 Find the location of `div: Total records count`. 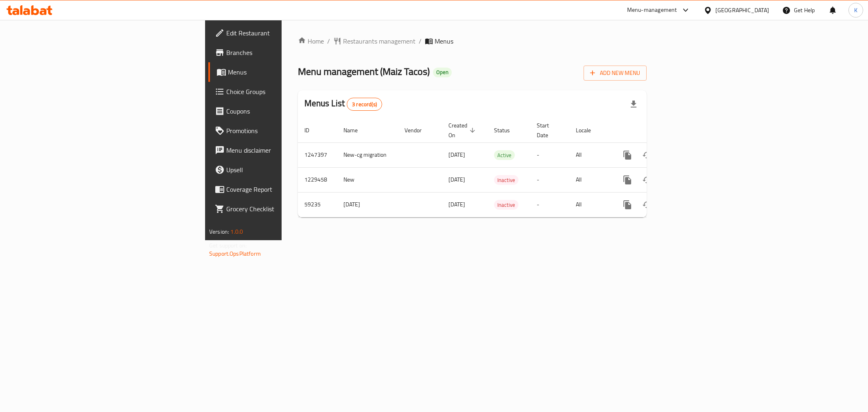

div: Total records count is located at coordinates (364, 104).